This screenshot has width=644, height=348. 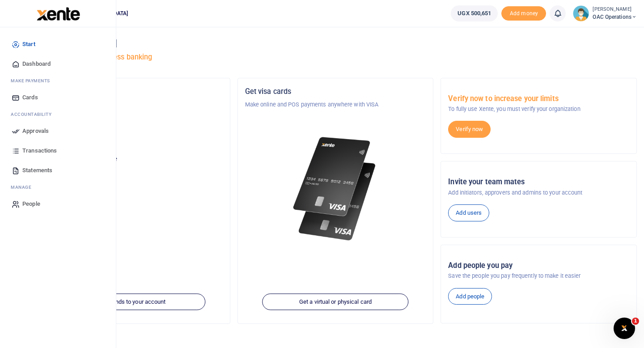 I want to click on span: Start, so click(x=28, y=45).